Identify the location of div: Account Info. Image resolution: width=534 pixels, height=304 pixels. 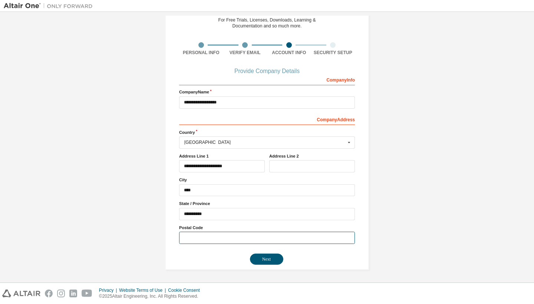
(289, 53).